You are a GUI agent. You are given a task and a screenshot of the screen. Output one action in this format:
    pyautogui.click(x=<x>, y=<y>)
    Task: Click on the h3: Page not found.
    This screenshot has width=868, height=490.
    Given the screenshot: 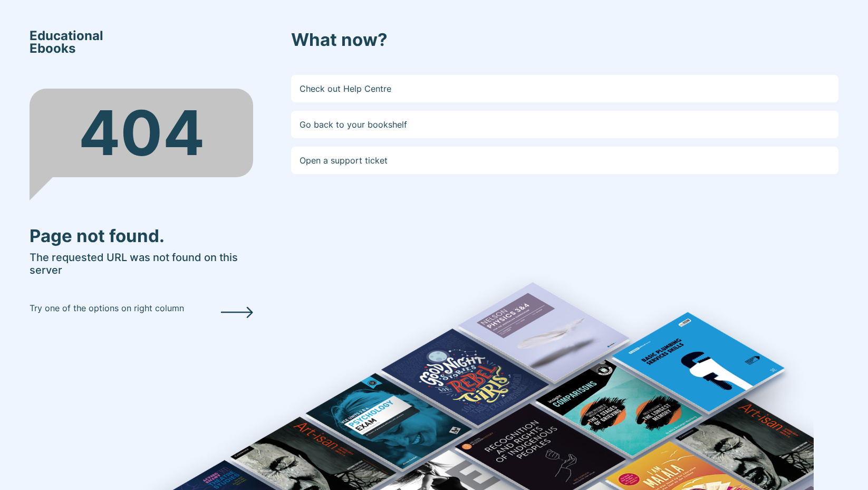 What is the action you would take?
    pyautogui.click(x=142, y=236)
    